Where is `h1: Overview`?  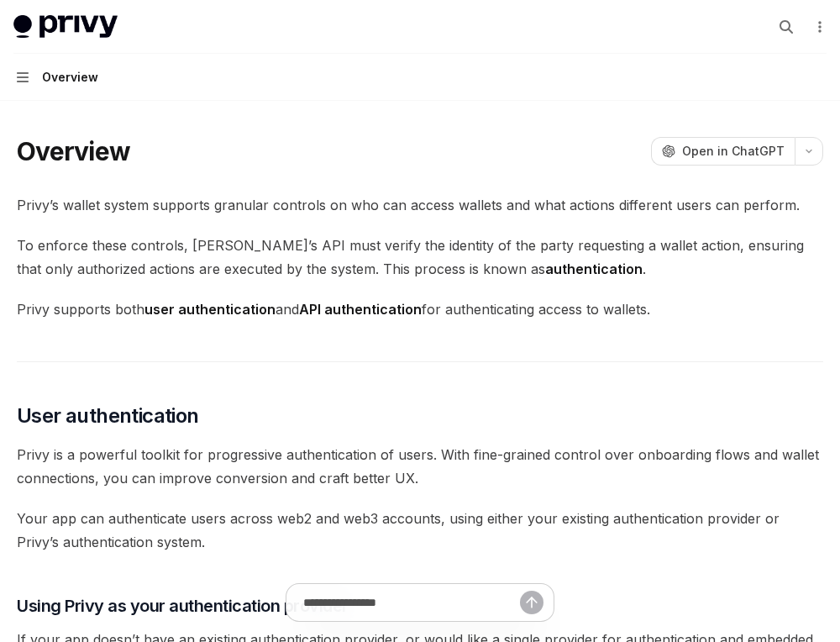 h1: Overview is located at coordinates (73, 151).